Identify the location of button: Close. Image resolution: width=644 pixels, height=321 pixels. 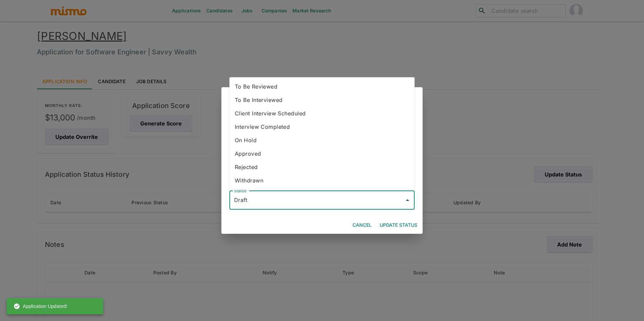
(407, 200).